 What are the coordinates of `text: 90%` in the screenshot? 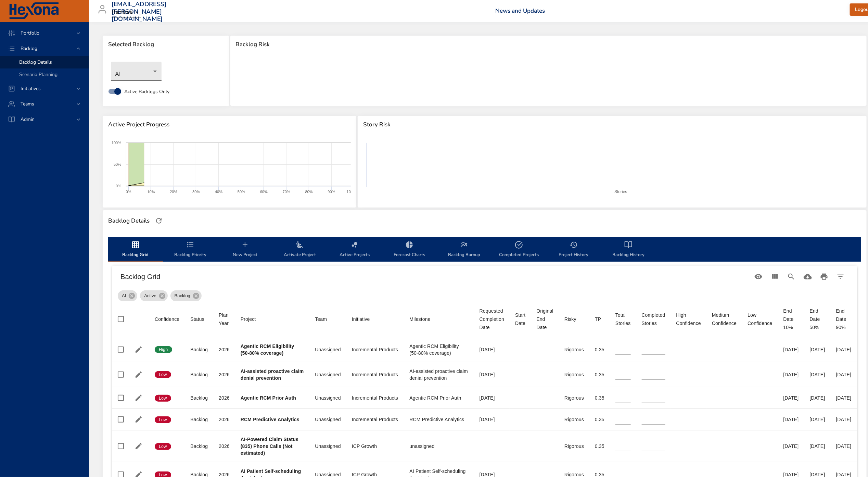 It's located at (332, 191).